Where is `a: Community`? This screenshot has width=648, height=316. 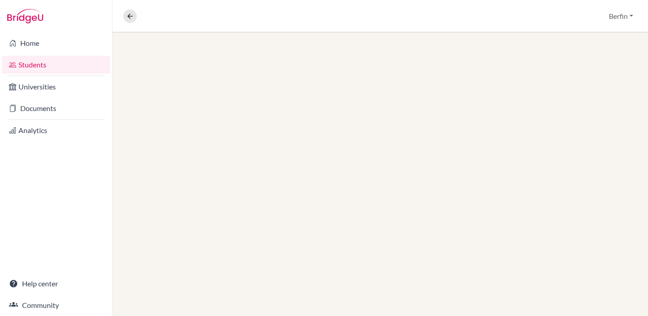
a: Community is located at coordinates (56, 305).